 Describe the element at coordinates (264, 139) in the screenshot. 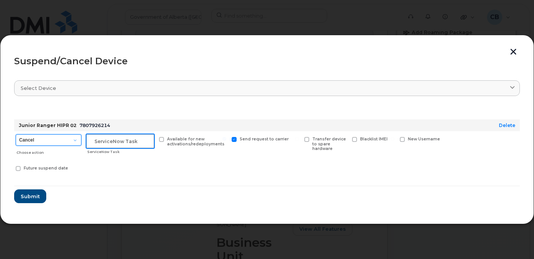

I see `span: Send request to carrier` at that location.